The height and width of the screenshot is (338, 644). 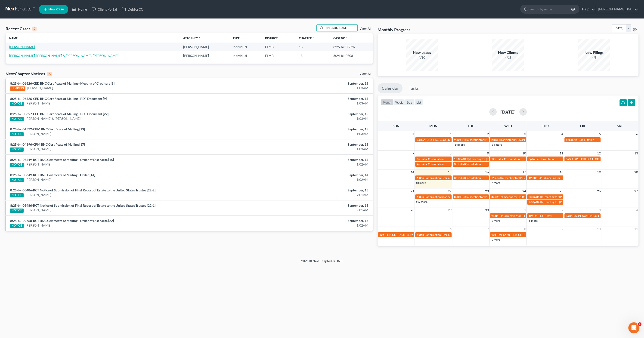 I want to click on a: 8:25-bk-06626-CED BNC Certificate of Mailing - PDF Document [9], so click(x=58, y=98).